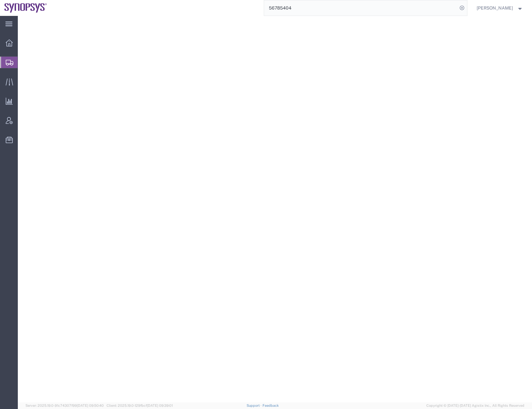 The width and height of the screenshot is (532, 409). I want to click on img: logo, so click(26, 8).